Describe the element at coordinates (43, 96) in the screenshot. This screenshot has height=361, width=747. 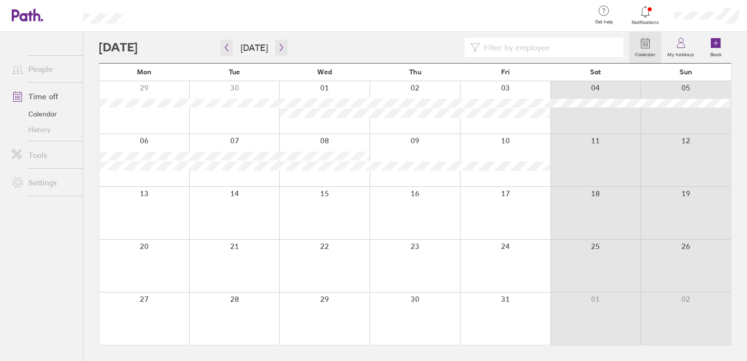
I see `a: Time off` at that location.